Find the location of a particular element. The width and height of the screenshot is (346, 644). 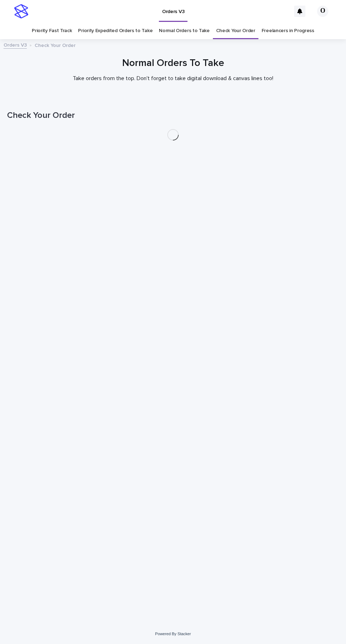

a: Orders V3 is located at coordinates (15, 45).